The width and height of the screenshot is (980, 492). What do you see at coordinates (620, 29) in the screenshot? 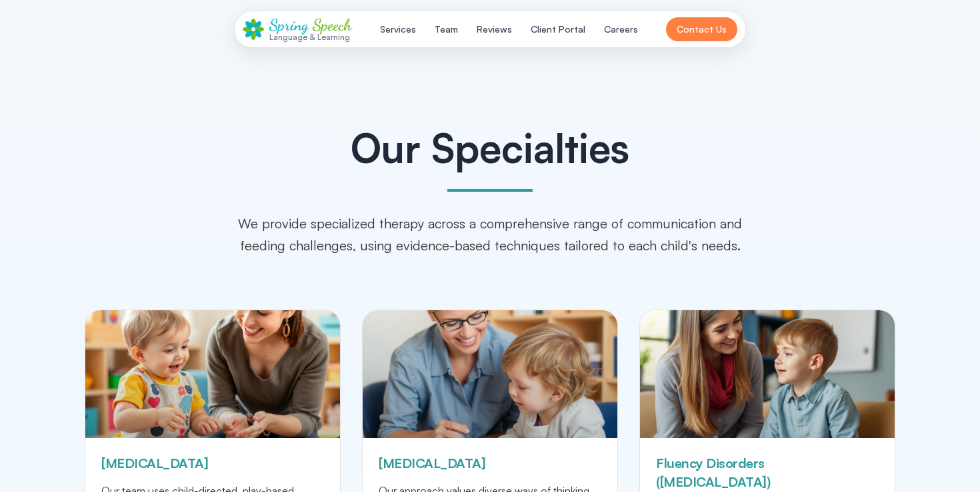
I see `button: Careers` at bounding box center [620, 29].